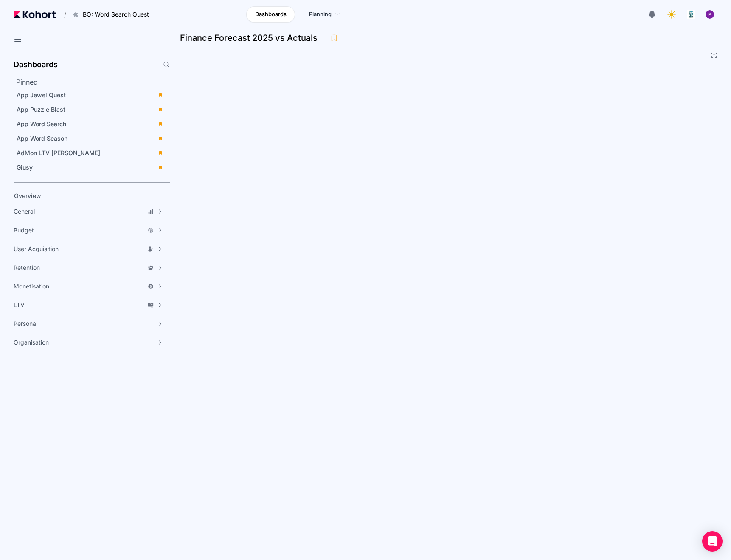 The image size is (731, 560). I want to click on span: General, so click(24, 212).